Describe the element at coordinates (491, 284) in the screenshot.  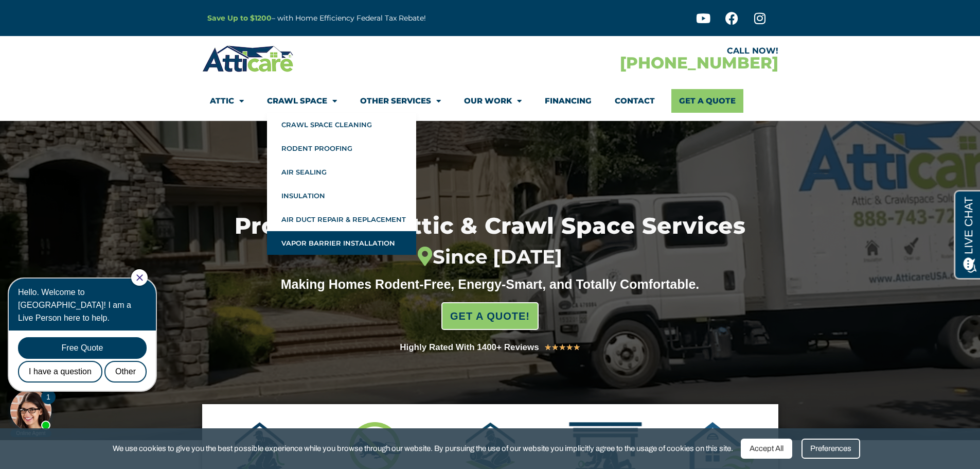
I see `div: Making Homes Rodent-Free, Energy-Smart, and Totally Comfortable.` at that location.